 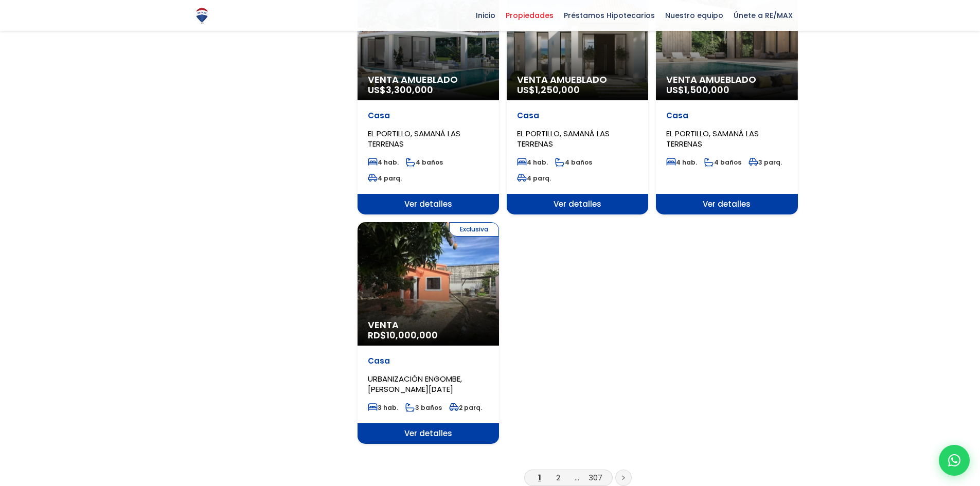 I want to click on span: Venta, so click(x=427, y=325).